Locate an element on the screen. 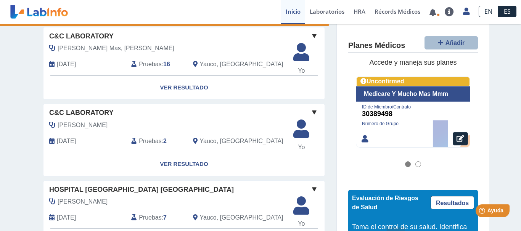 This screenshot has width=521, height=231. a: ES is located at coordinates (507, 11).